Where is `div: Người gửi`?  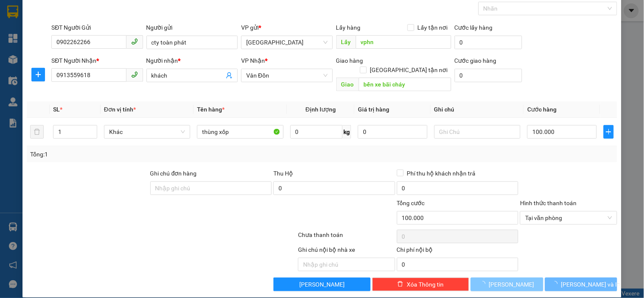 div: Người gửi is located at coordinates (192, 27).